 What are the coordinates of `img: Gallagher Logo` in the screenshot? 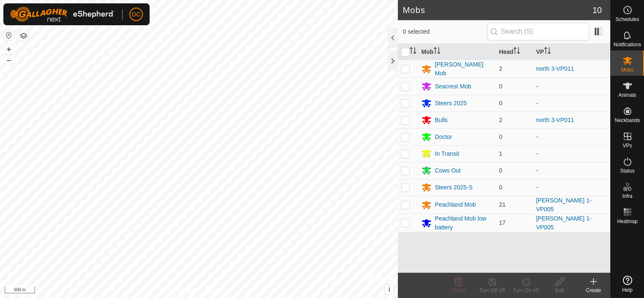 It's located at (63, 15).